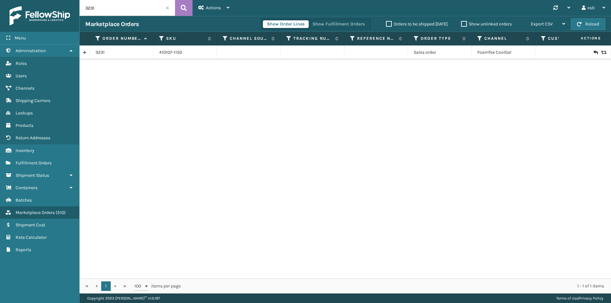  What do you see at coordinates (20, 38) in the screenshot?
I see `span: Menu` at bounding box center [20, 38].